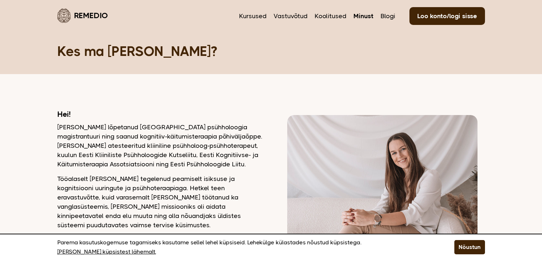 This screenshot has height=260, width=542. Describe the element at coordinates (388, 16) in the screenshot. I see `a: Blogi` at that location.